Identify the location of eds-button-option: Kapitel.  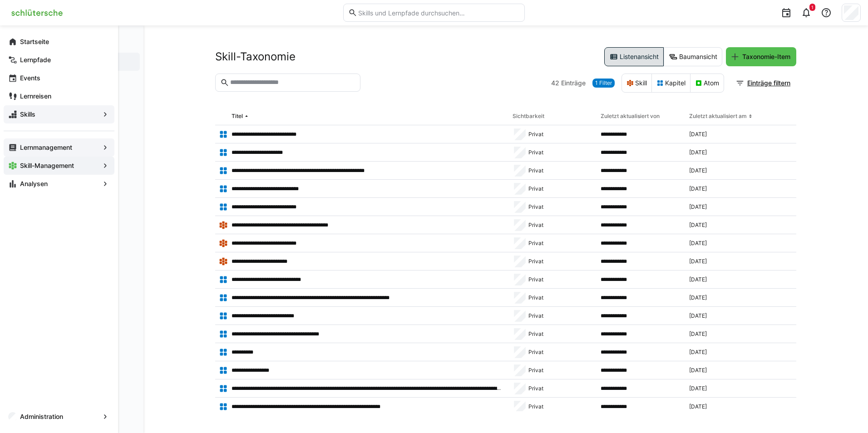
(671, 83).